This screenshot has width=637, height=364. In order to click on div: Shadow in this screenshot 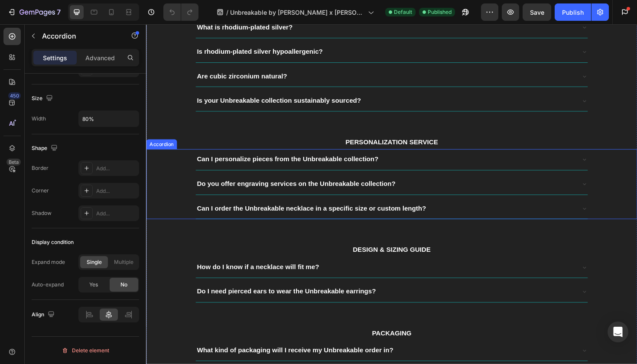, I will do `click(42, 213)`.